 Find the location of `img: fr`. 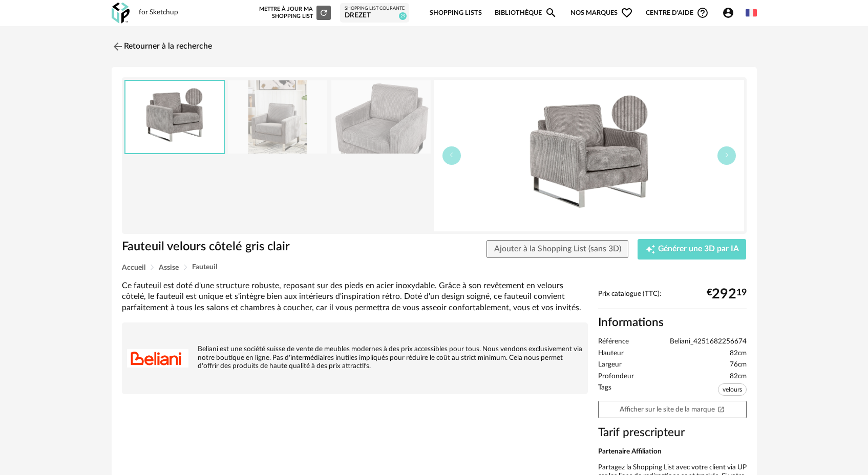

img: fr is located at coordinates (752, 13).